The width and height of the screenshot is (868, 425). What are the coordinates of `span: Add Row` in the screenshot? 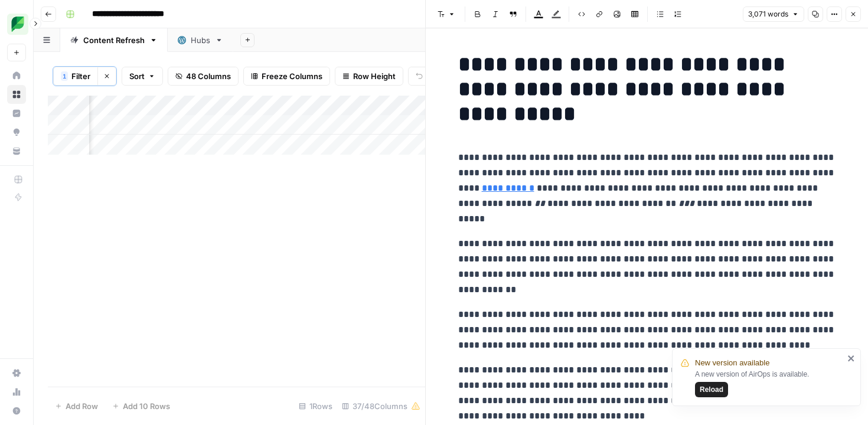 It's located at (81, 406).